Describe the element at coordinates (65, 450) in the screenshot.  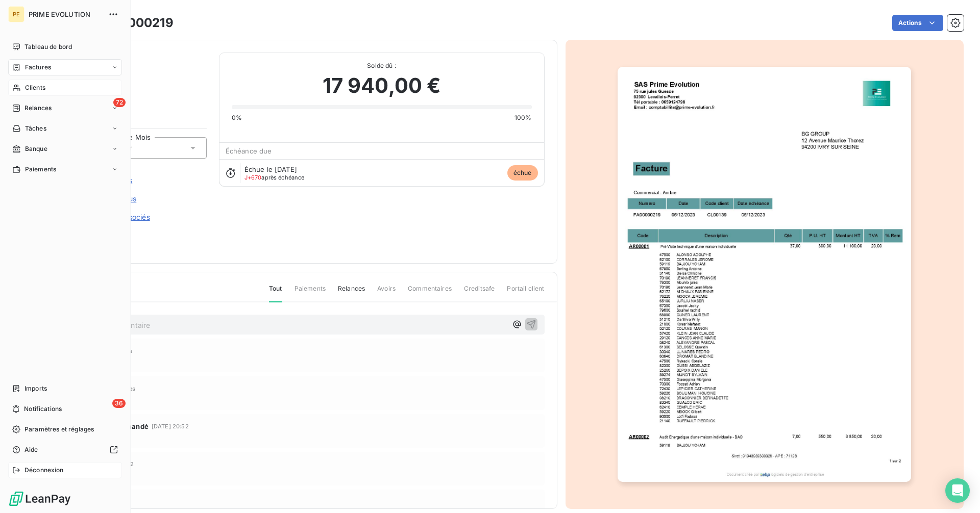
I see `a: Aide` at that location.